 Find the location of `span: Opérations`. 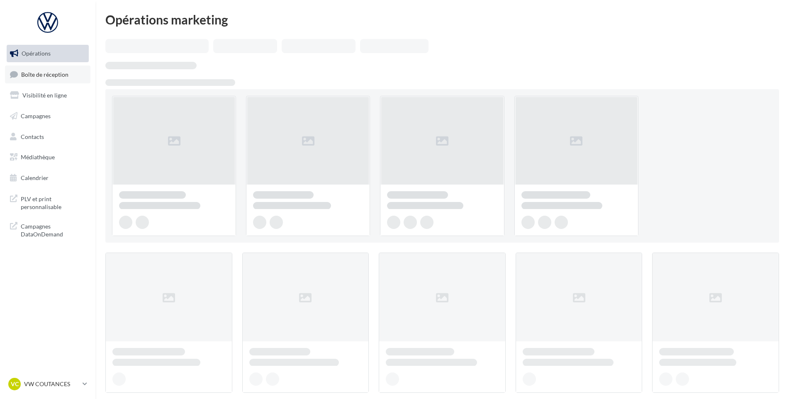

span: Opérations is located at coordinates (36, 53).